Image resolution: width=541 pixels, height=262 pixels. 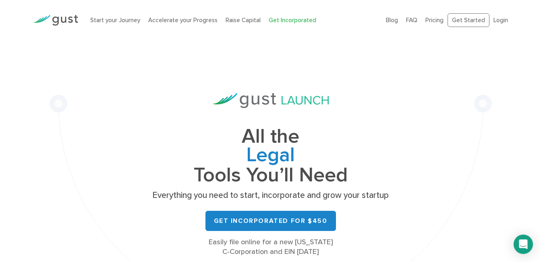 What do you see at coordinates (115, 20) in the screenshot?
I see `a: Start your Journey` at bounding box center [115, 20].